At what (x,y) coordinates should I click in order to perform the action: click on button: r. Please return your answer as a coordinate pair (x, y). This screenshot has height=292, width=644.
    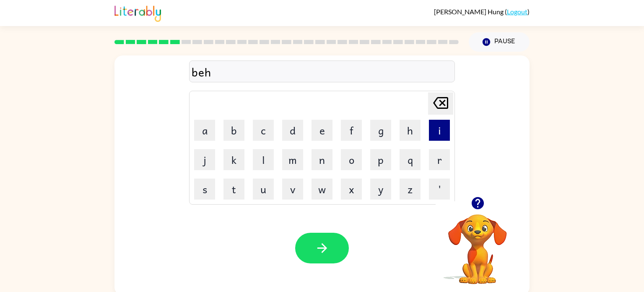
    Looking at the image, I should click on (439, 159).